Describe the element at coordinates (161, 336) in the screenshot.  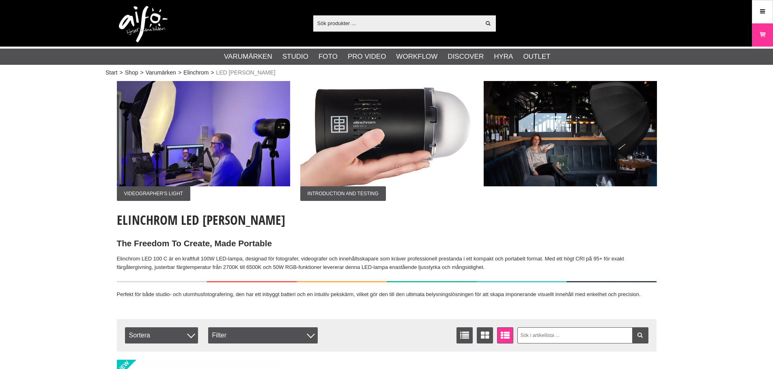
I see `span: Sortera` at that location.